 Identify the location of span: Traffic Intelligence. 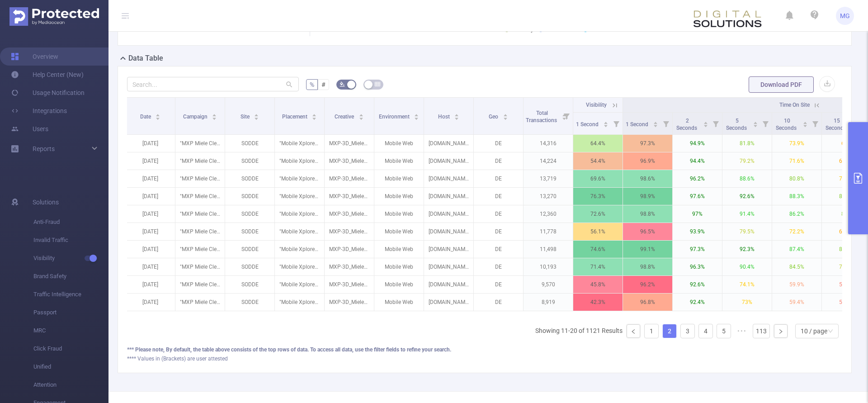
(71, 294).